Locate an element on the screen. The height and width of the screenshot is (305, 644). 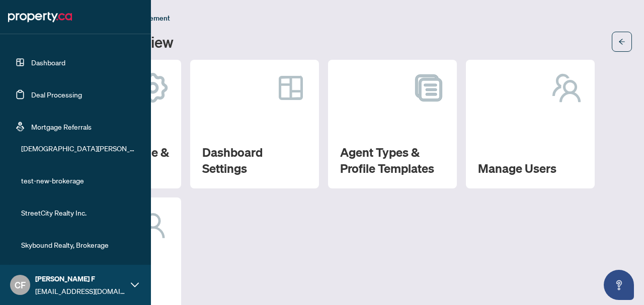
h2: Dashboard Settings is located at coordinates (254, 160).